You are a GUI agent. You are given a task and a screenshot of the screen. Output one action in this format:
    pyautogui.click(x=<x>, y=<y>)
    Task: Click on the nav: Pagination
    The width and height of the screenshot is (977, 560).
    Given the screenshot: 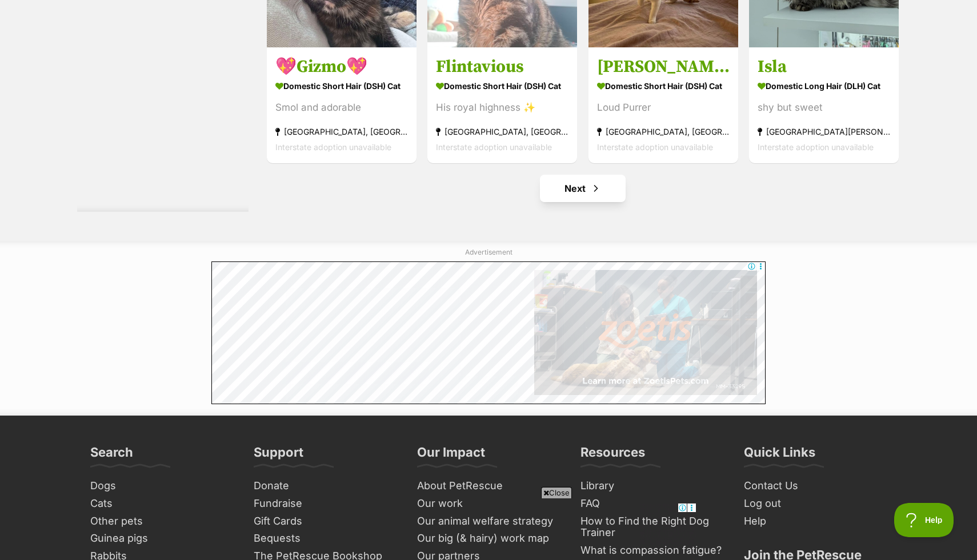 What is the action you would take?
    pyautogui.click(x=582, y=188)
    